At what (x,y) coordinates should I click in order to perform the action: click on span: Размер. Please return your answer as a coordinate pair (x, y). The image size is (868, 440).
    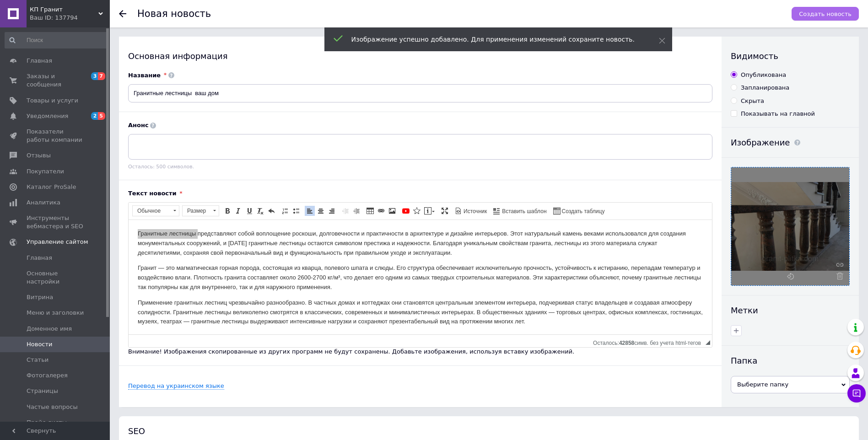
    Looking at the image, I should click on (196, 211).